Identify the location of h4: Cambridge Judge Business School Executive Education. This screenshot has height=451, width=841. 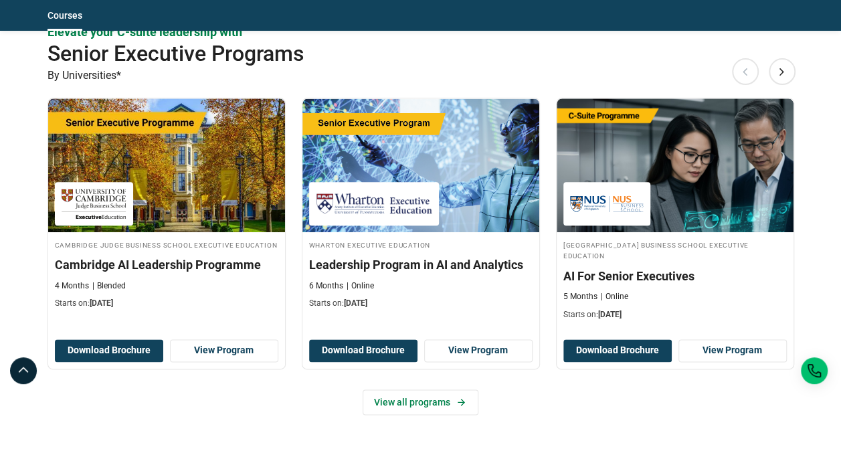
(167, 244).